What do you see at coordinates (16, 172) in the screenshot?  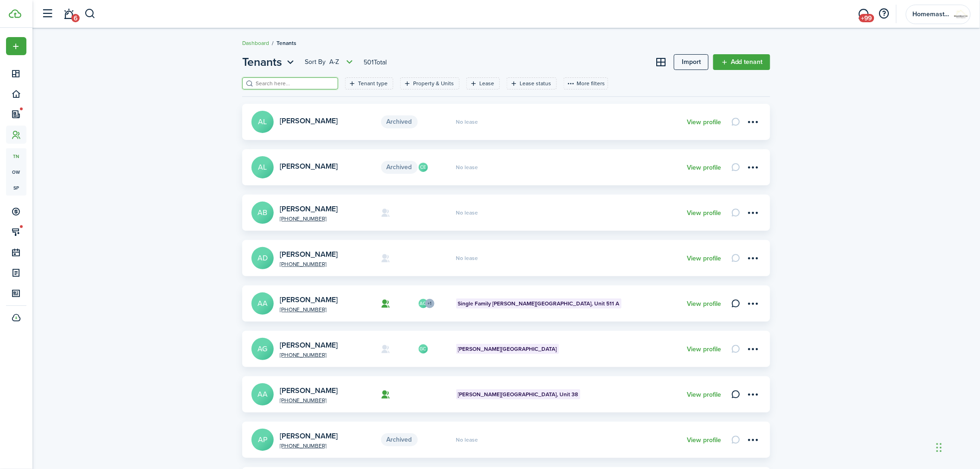 I see `span: ow` at bounding box center [16, 172].